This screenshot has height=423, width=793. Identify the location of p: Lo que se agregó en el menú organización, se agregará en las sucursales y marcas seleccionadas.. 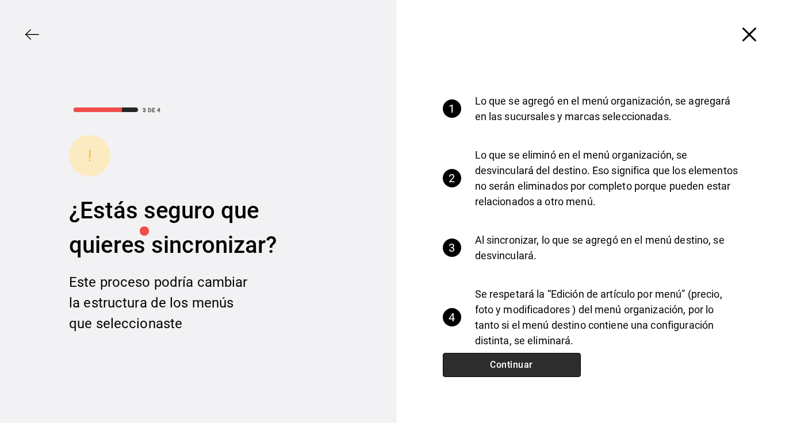
(606, 109).